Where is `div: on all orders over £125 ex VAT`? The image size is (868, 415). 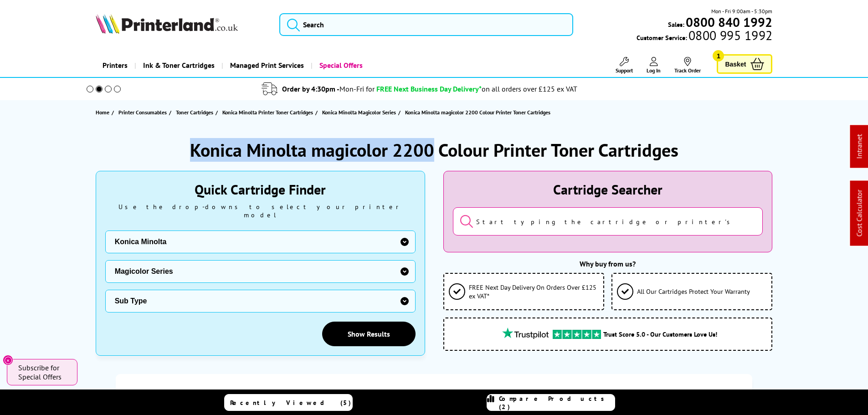 div: on all orders over £125 ex VAT is located at coordinates (530, 89).